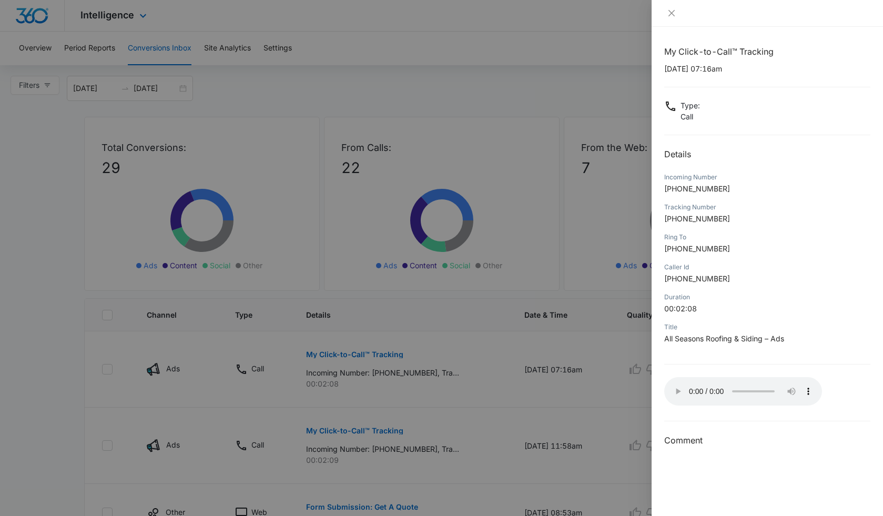 The image size is (883, 516). What do you see at coordinates (768, 177) in the screenshot?
I see `div: Incoming Number` at bounding box center [768, 177].